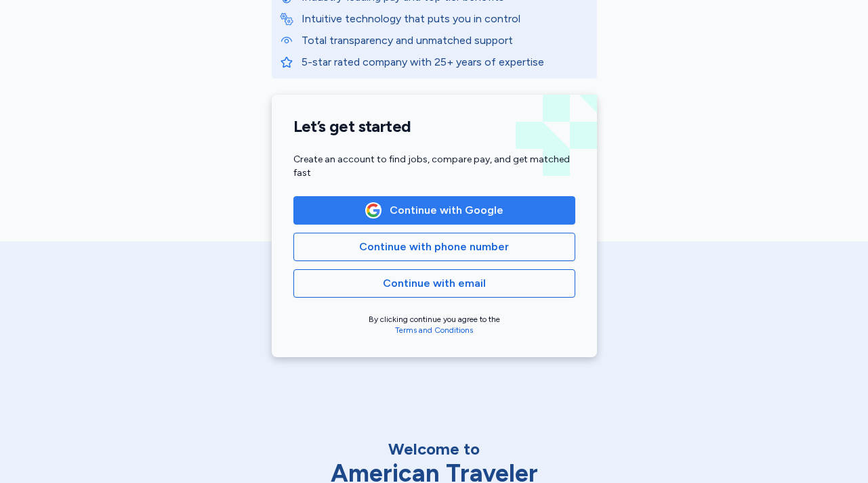 This screenshot has width=868, height=483. What do you see at coordinates (445, 41) in the screenshot?
I see `p: Total transparency and unmatched support` at bounding box center [445, 41].